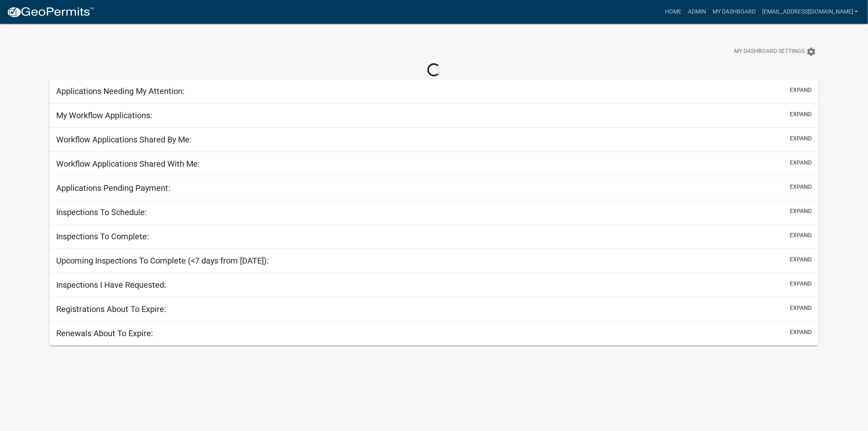  What do you see at coordinates (111, 309) in the screenshot?
I see `h5: Registrations About To Expire:` at bounding box center [111, 309].